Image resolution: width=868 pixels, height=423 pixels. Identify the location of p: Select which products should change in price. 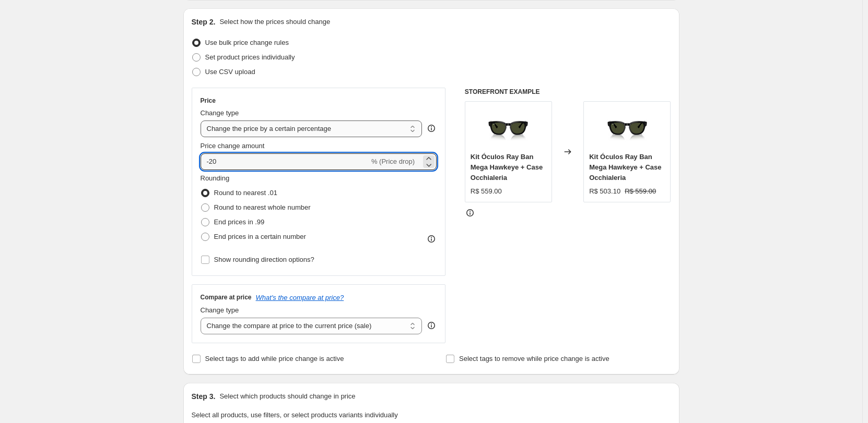
(287, 396).